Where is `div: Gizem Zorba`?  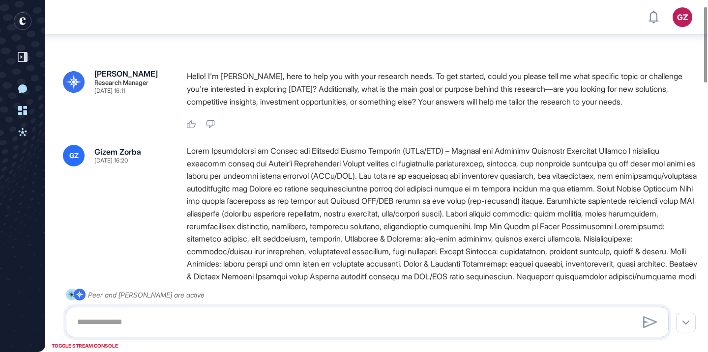 div: Gizem Zorba is located at coordinates (117, 152).